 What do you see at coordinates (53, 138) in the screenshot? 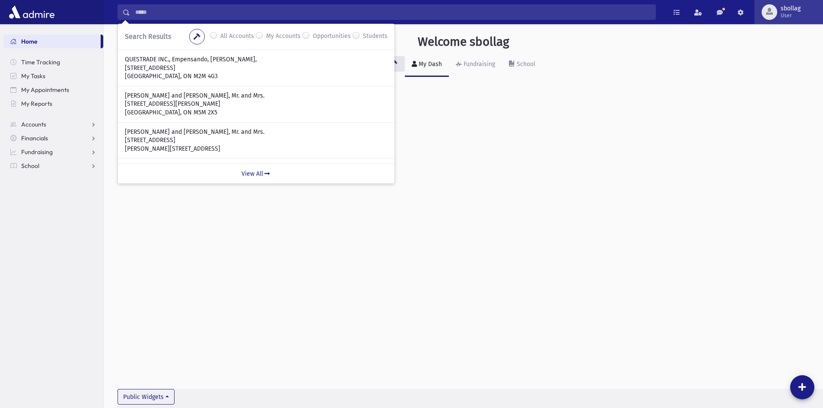
I see `a: Financials` at bounding box center [53, 138].